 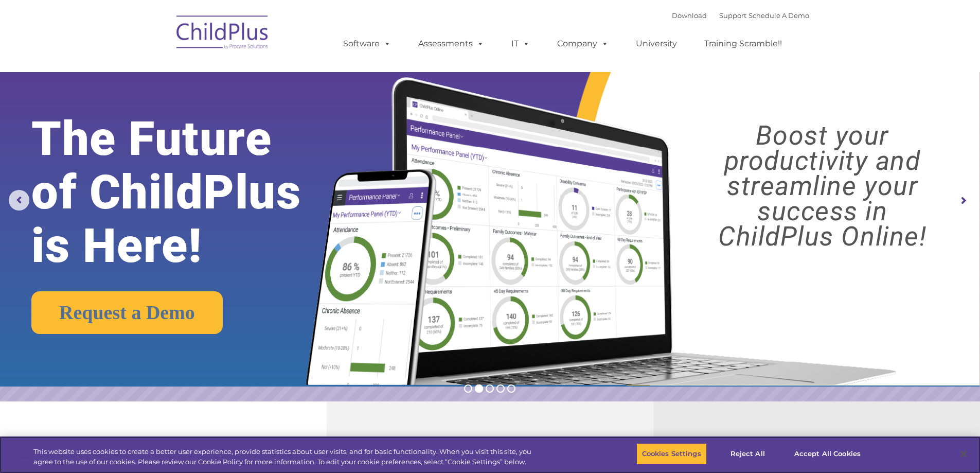 What do you see at coordinates (521, 44) in the screenshot?
I see `a: IT` at bounding box center [521, 44].